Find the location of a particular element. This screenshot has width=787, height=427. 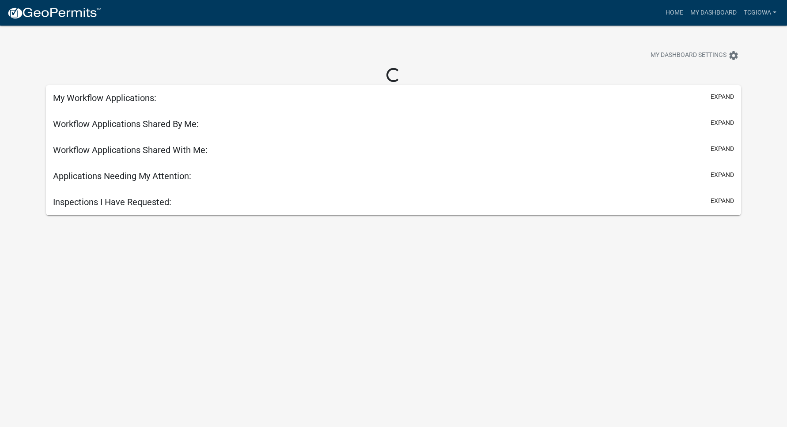

h5: Workflow Applications Shared With Me: is located at coordinates (130, 150).